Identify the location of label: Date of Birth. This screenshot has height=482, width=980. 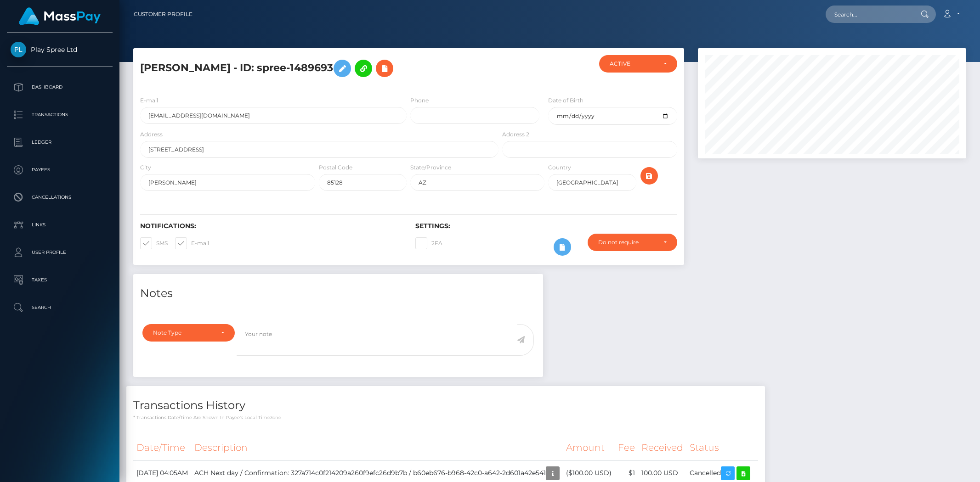
(565, 100).